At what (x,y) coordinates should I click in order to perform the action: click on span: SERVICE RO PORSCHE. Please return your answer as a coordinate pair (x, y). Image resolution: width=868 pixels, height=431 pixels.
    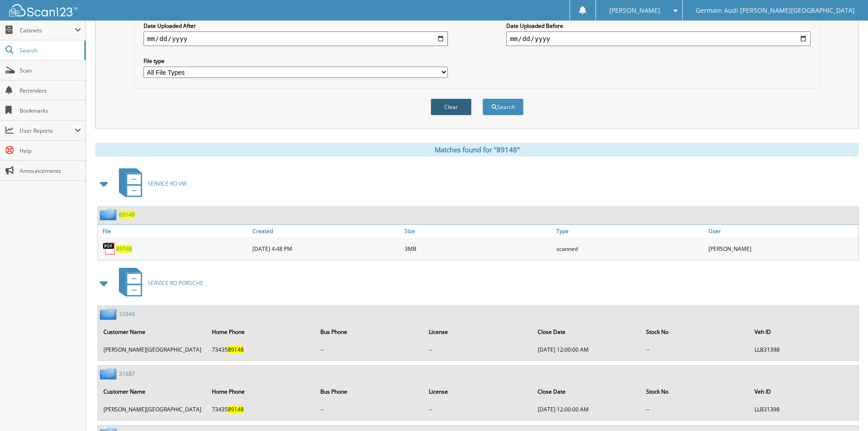
    Looking at the image, I should click on (175, 283).